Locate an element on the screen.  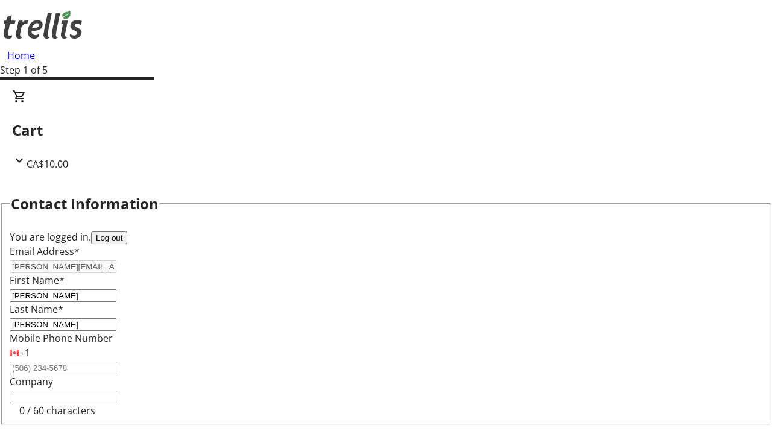
span: CA$10.00 is located at coordinates (47, 164).